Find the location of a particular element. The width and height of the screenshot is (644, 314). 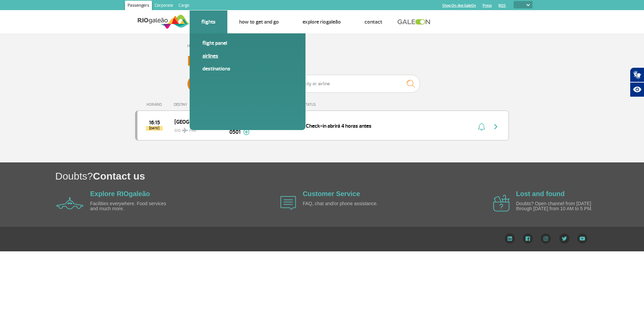

img: Instagram is located at coordinates (545, 238).